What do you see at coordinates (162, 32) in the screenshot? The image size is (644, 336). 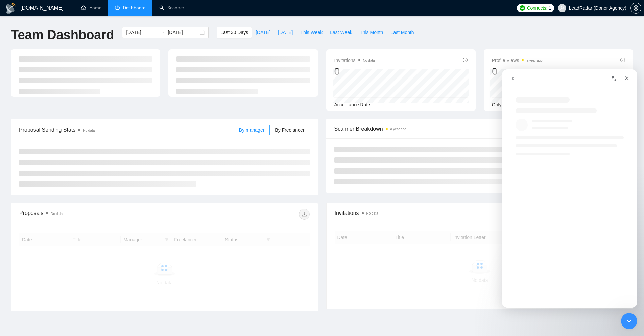 I see `span: swap-right` at bounding box center [162, 32].